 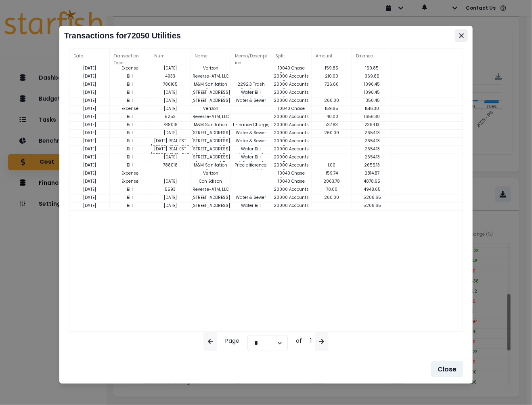 I want to click on p: Con Edison, so click(x=211, y=181).